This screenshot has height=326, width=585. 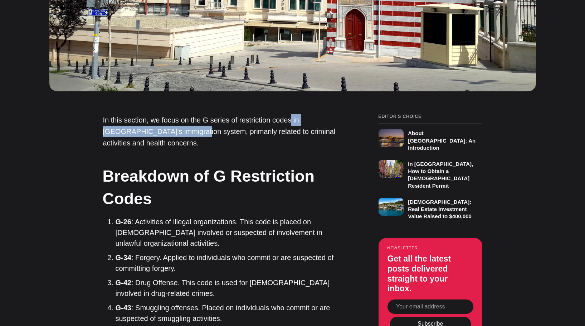 I want to click on strong: G-34, so click(x=123, y=257).